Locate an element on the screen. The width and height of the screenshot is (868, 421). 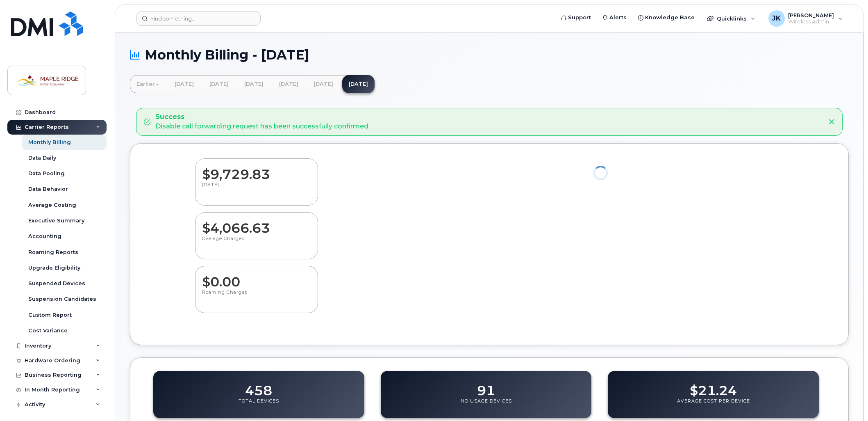
dd: 91 is located at coordinates (486, 386).